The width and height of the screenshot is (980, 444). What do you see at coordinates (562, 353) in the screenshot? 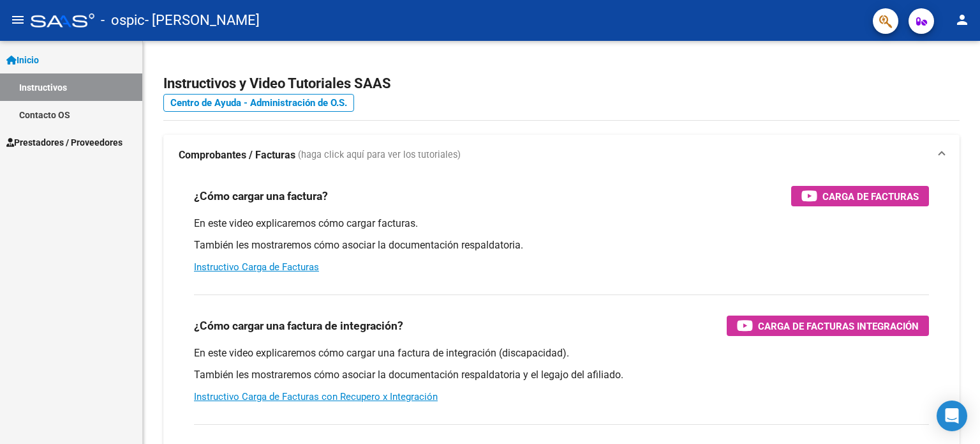
I see `p: En este video explicaremos cómo cargar una factura de integración (discapacidad).` at bounding box center [562, 353].